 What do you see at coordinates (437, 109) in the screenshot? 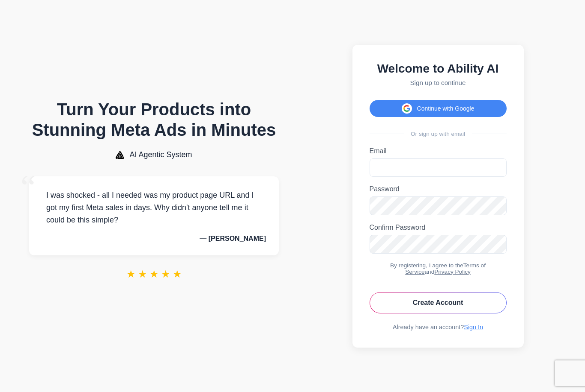
I see `button: Continue with Google` at bounding box center [437, 109].